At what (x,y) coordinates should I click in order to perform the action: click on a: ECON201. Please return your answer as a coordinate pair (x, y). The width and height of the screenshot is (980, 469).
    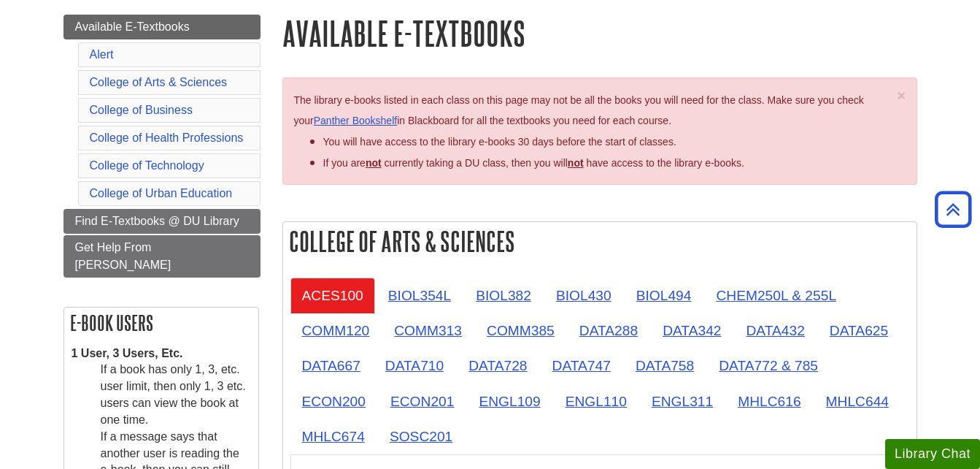
    Looking at the image, I should click on (422, 401).